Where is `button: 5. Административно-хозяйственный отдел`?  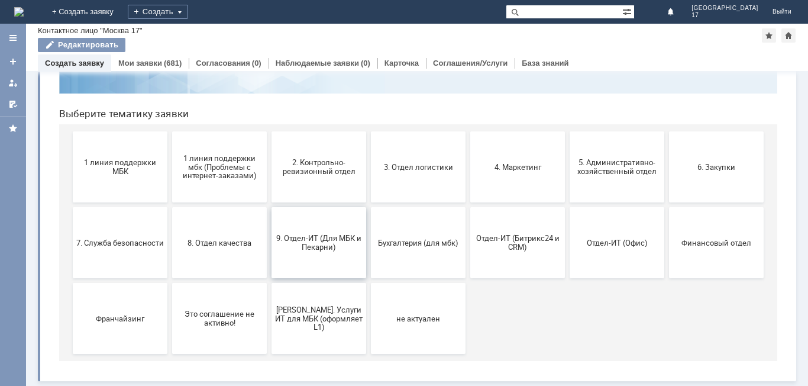
button: 5. Административно-хозяйственный отдел is located at coordinates (567, 177).